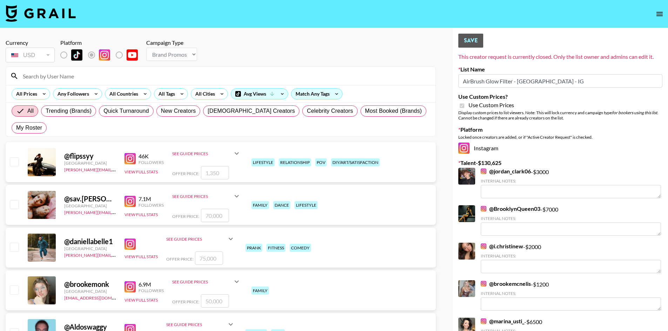  I want to click on div: fitness, so click(276, 248).